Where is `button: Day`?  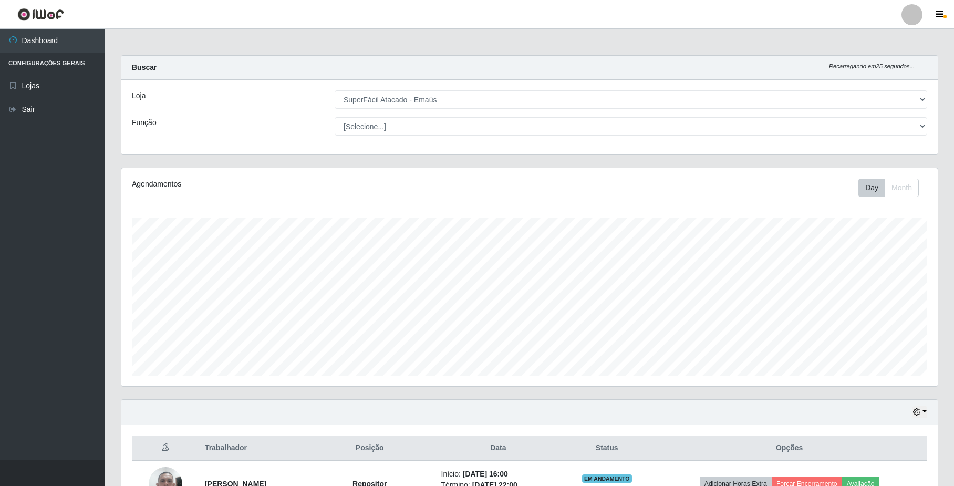 button: Day is located at coordinates (872, 188).